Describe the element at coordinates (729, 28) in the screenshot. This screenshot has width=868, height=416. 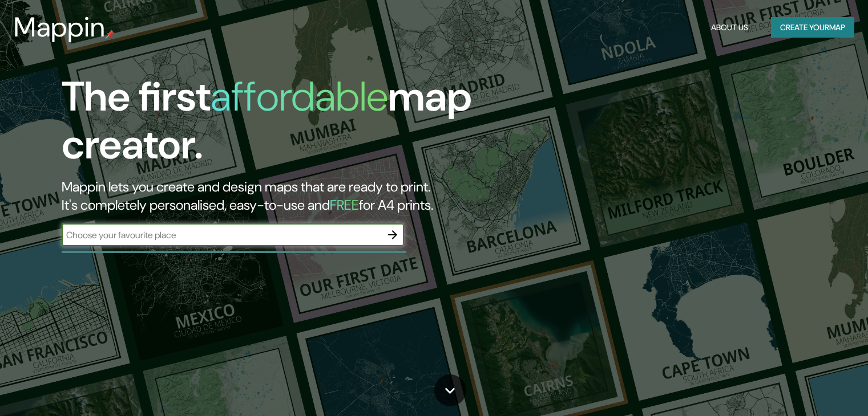
I see `button: About Us` at that location.